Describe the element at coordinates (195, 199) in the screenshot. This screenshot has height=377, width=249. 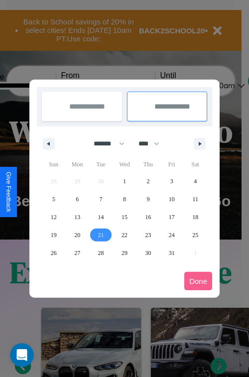
I see `span: 11` at that location.